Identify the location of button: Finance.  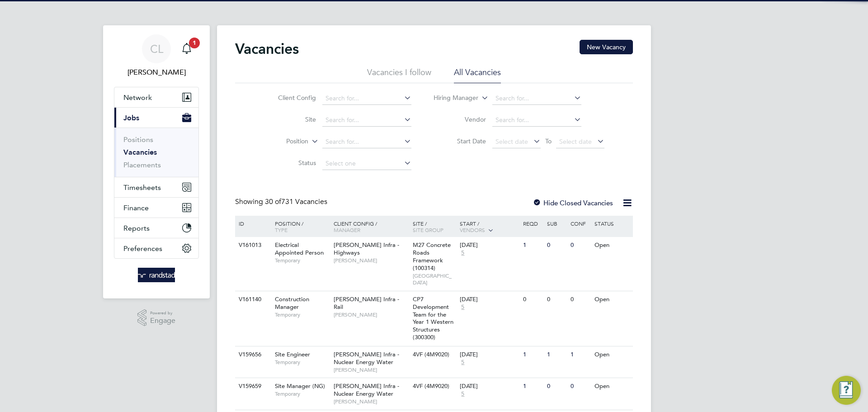
(156, 207).